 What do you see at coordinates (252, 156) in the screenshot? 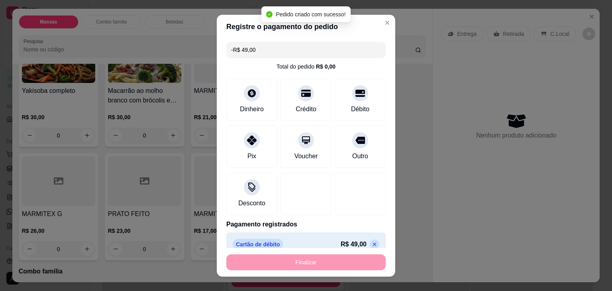
I see `div: Pix` at bounding box center [252, 156].